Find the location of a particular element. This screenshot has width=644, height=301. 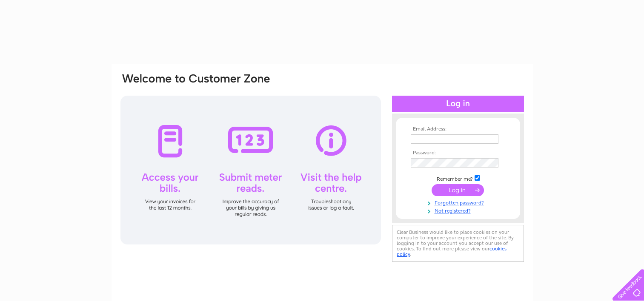

td: Remember me? is located at coordinates (458, 178).